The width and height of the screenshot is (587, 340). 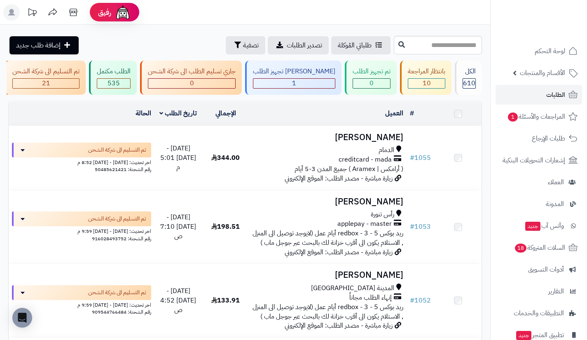 What do you see at coordinates (539, 248) in the screenshot?
I see `a: السلات المتروكة18` at bounding box center [539, 248].